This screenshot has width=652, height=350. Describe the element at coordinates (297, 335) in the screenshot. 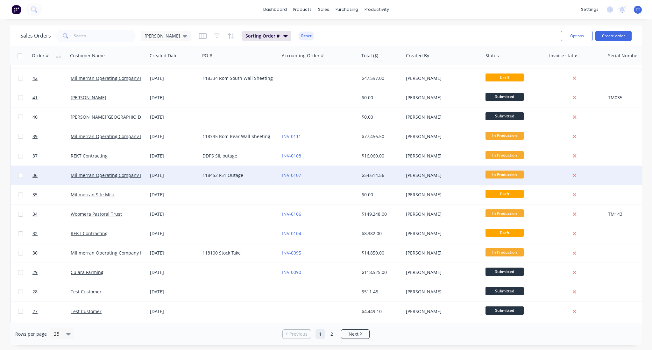

I see `a: Previous page` at that location.